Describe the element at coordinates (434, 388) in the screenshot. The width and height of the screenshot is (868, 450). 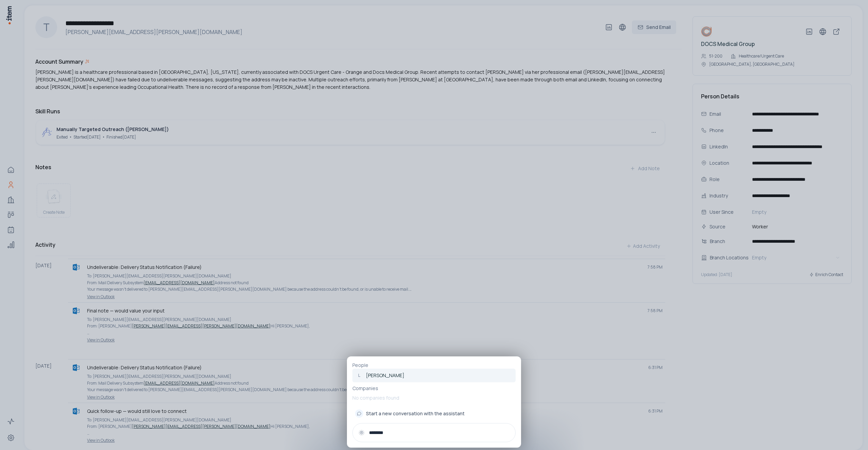
I see `p: Companies` at that location.